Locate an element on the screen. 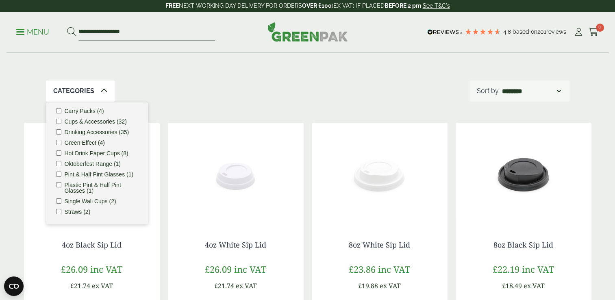 The image size is (615, 300). strong: OVER £100 is located at coordinates (317, 6).